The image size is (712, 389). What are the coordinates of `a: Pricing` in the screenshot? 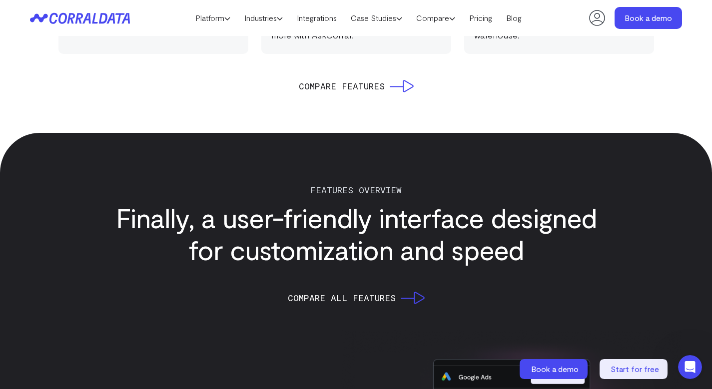 It's located at (481, 18).